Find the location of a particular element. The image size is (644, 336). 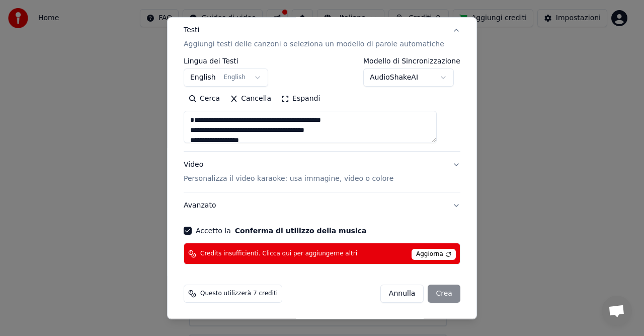

button: Avanzato is located at coordinates (322, 205).